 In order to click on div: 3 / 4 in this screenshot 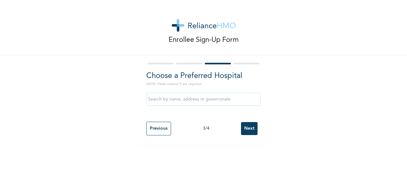, I will do `click(206, 129)`.